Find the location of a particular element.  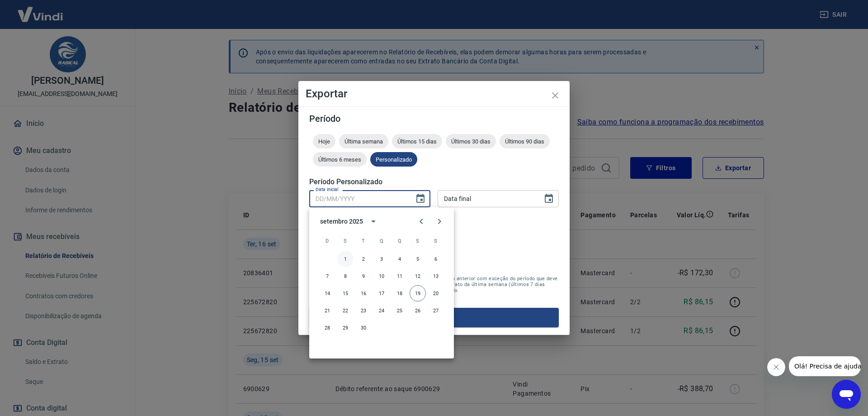

button: 11 is located at coordinates (400, 276).